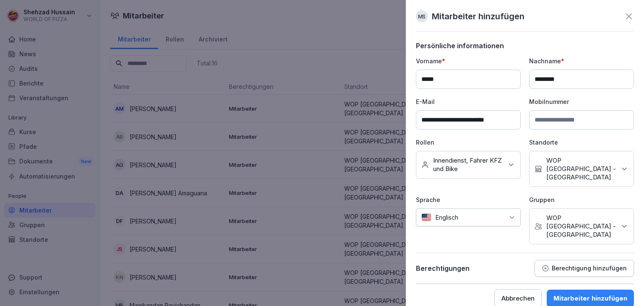 The width and height of the screenshot is (644, 306). I want to click on div: Abbrechen, so click(518, 298).